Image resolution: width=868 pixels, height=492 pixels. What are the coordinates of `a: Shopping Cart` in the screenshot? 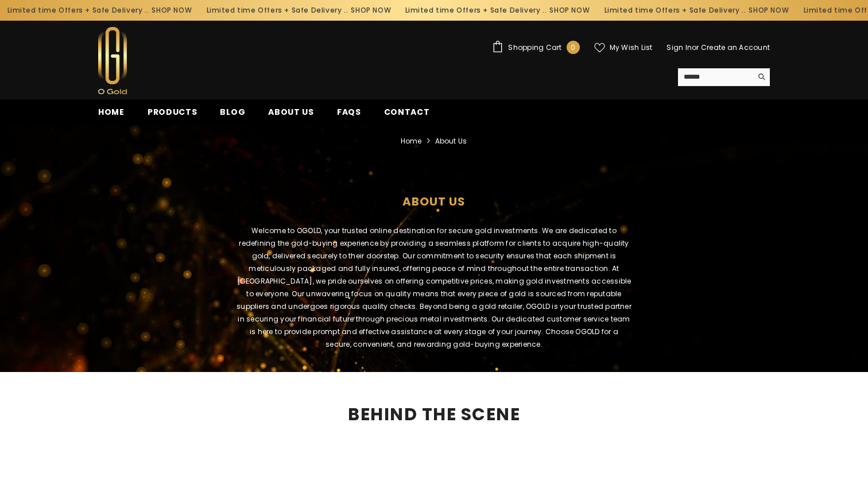 It's located at (536, 47).